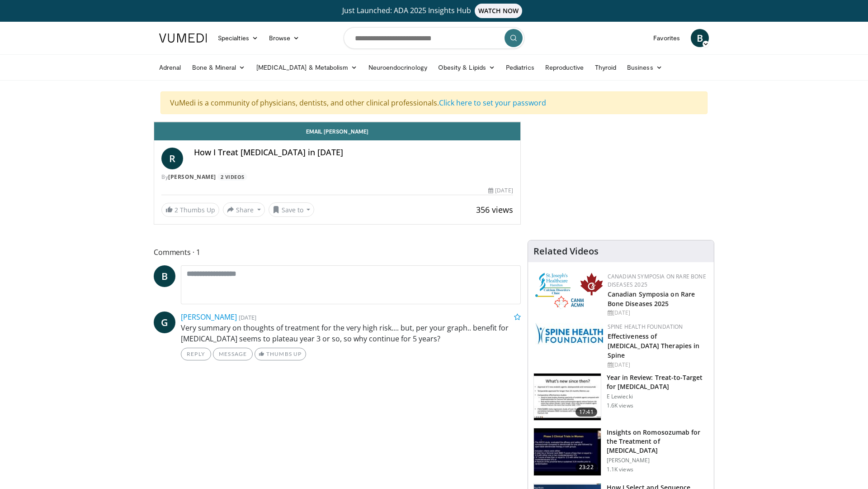 The image size is (868, 489). I want to click on span: Comments 1, so click(337, 252).